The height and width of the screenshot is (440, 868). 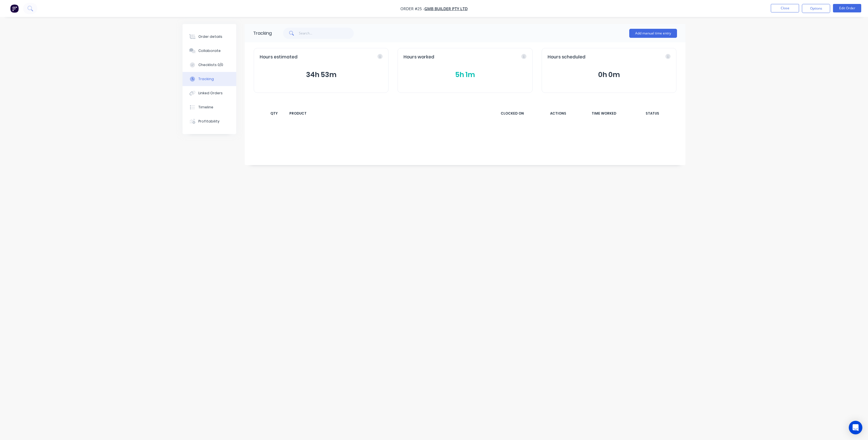 I want to click on button: 34h 53m, so click(x=321, y=75).